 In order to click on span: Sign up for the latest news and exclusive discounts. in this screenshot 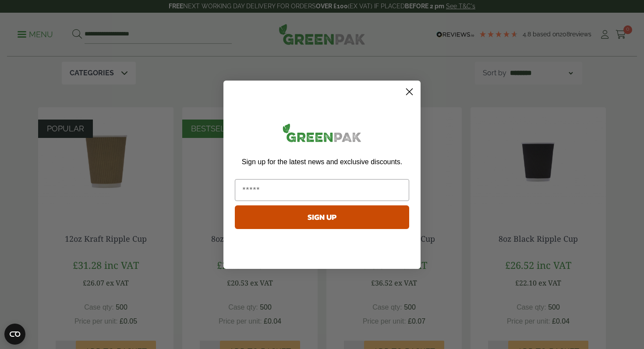, I will do `click(322, 162)`.